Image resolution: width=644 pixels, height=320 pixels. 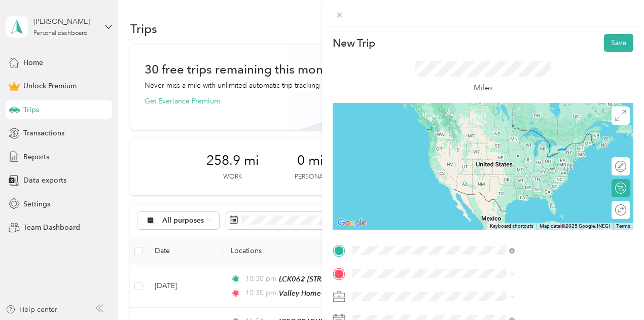 What do you see at coordinates (352, 223) in the screenshot?
I see `a: Open this area in Google Maps (opens a new window)` at bounding box center [352, 223].